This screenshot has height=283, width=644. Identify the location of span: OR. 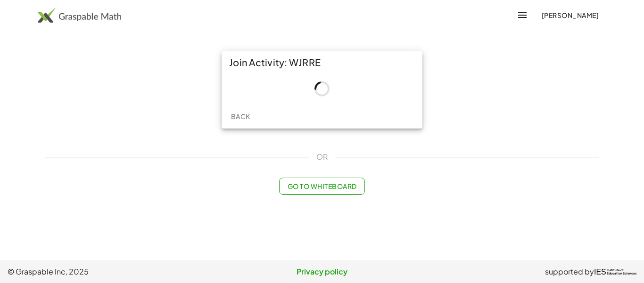
(322, 157).